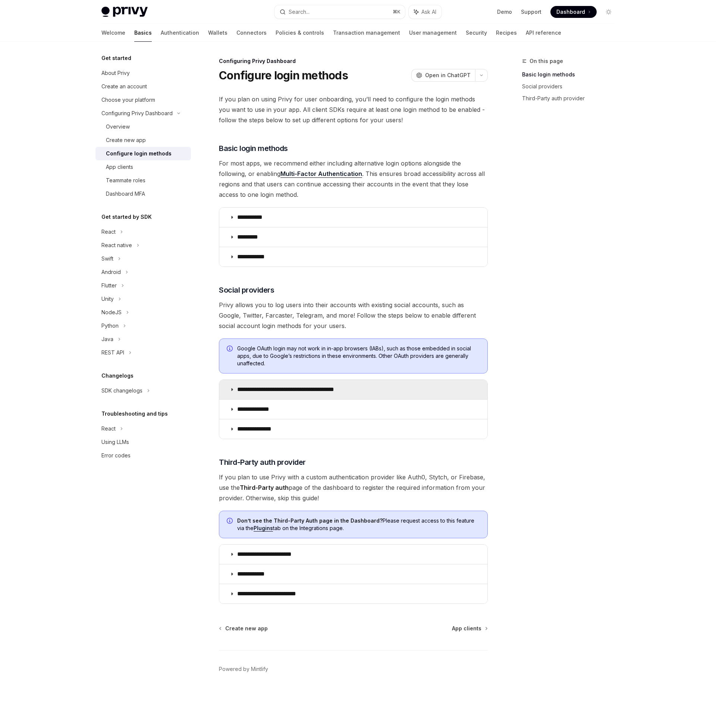 Image resolution: width=716 pixels, height=728 pixels. I want to click on div: Create an account, so click(124, 86).